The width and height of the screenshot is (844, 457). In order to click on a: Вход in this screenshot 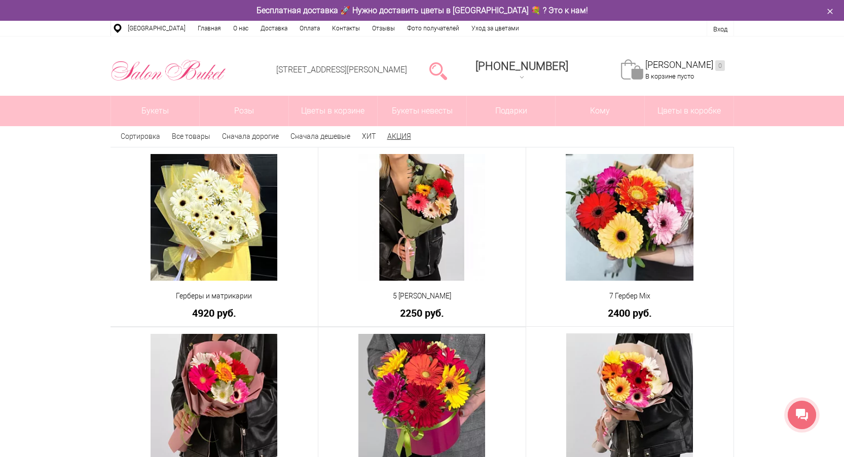, I will do `click(721, 29)`.